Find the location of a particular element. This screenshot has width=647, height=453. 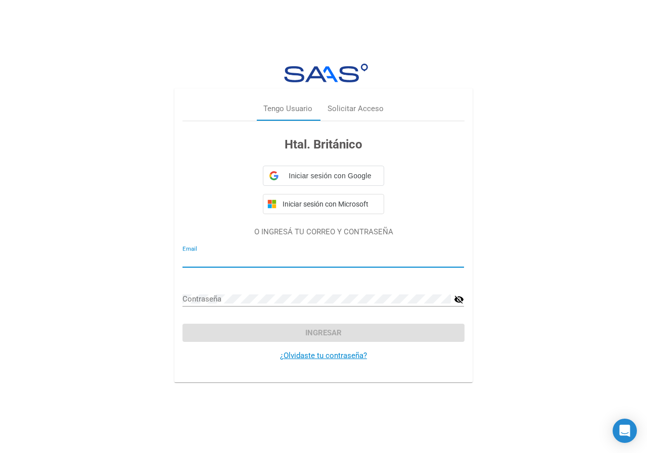

div: Tengo Usuario is located at coordinates (288, 109).